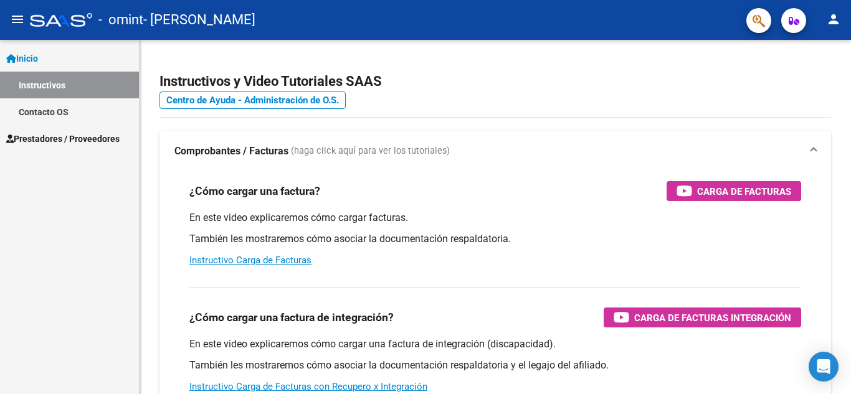 The image size is (851, 394). What do you see at coordinates (231, 151) in the screenshot?
I see `strong: Comprobantes / Facturas` at bounding box center [231, 151].